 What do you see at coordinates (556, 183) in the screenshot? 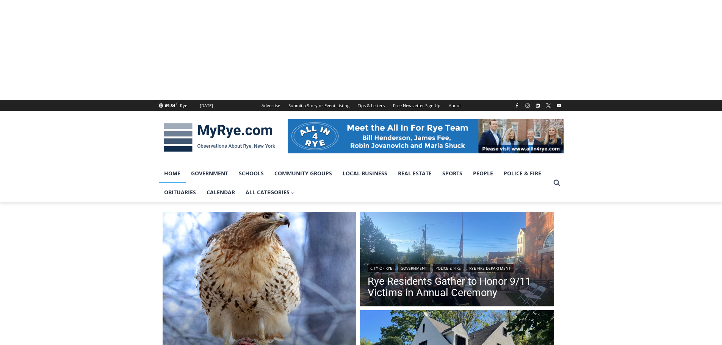
I see `button: View Search Form` at bounding box center [556, 183].